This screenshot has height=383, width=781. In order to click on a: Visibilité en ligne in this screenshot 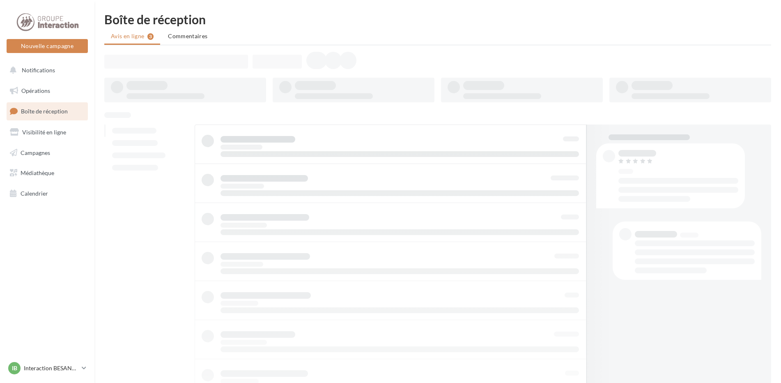, I will do `click(47, 132)`.